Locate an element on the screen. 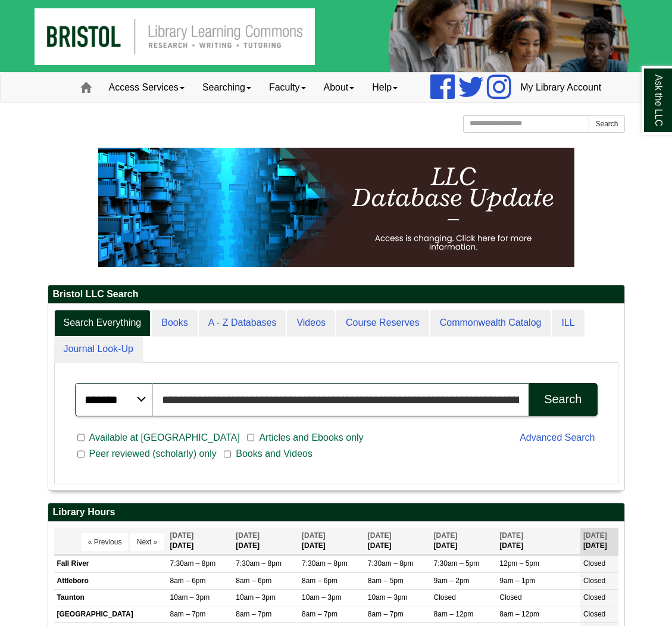 This screenshot has height=626, width=672. td: Taunton is located at coordinates (111, 597).